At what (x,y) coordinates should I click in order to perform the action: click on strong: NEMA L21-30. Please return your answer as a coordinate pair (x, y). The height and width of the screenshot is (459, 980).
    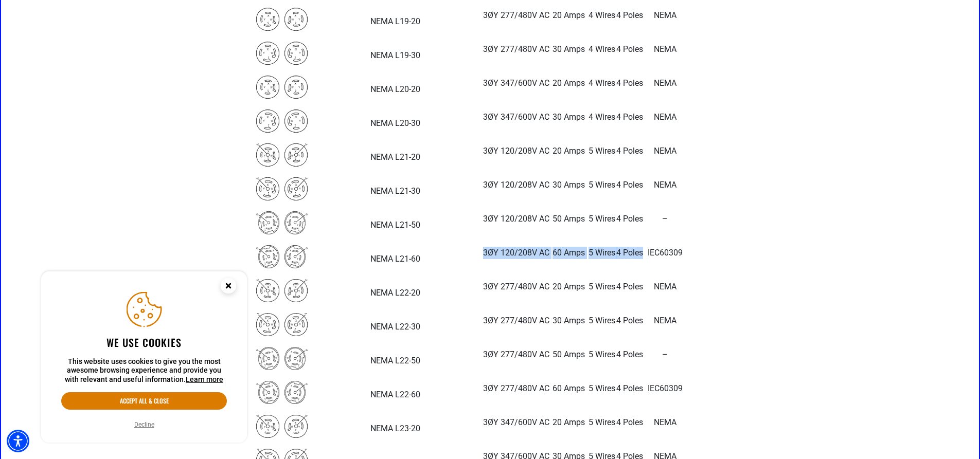
    Looking at the image, I should click on (395, 191).